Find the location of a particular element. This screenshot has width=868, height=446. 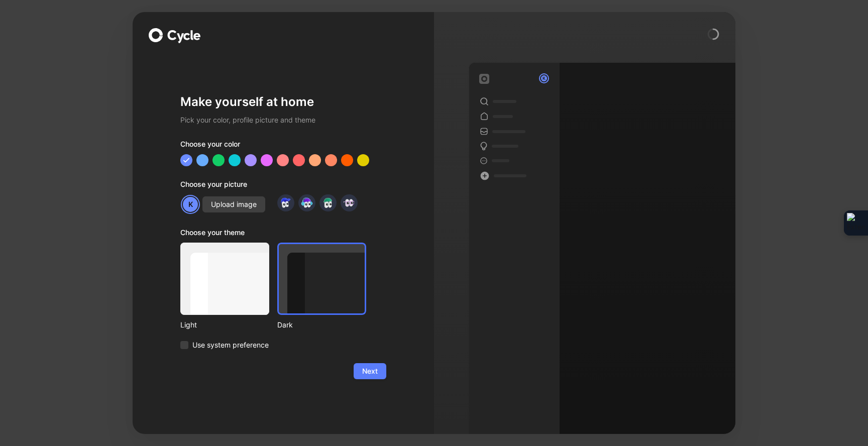

div: Light is located at coordinates (225, 325).